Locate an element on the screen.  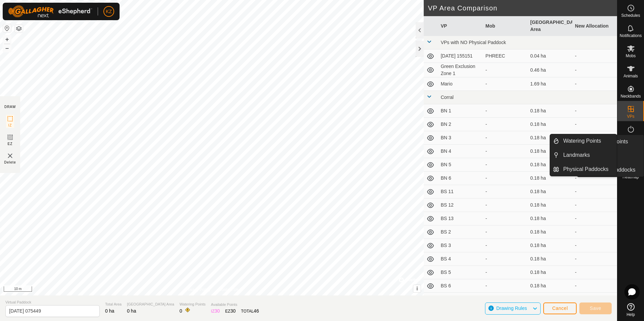
span: 30 is located at coordinates (217, 311).